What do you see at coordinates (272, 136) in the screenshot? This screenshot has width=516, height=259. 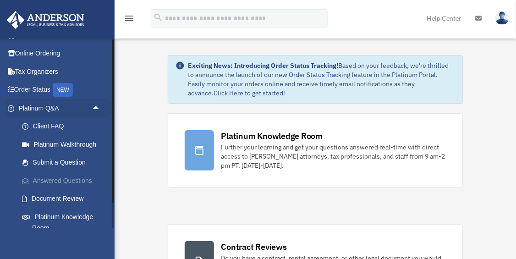 I see `div: Platinum Knowledge Room` at bounding box center [272, 136].